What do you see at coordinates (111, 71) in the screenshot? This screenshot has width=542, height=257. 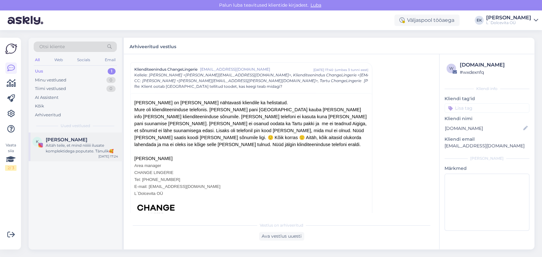 I see `div: 1` at bounding box center [111, 71].